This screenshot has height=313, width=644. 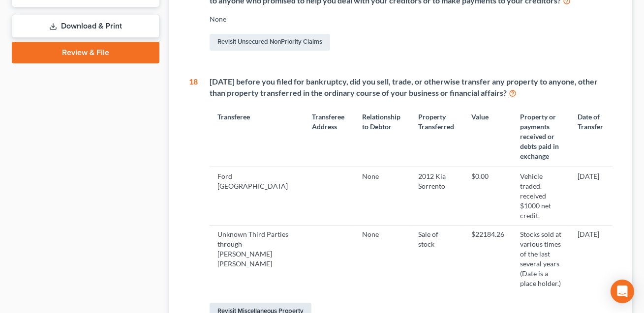 I want to click on td: $0.00, so click(x=487, y=196).